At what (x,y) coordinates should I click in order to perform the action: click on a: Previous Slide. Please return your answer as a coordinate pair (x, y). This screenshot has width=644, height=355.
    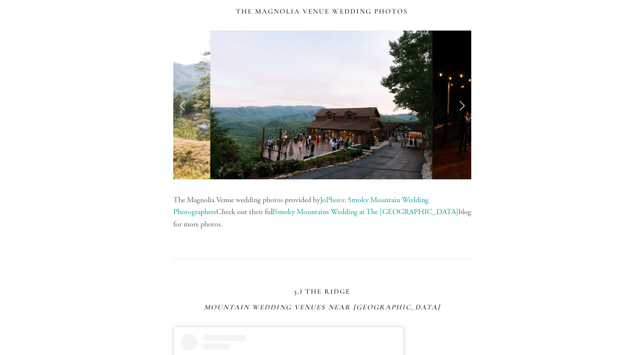
    Looking at the image, I should click on (183, 105).